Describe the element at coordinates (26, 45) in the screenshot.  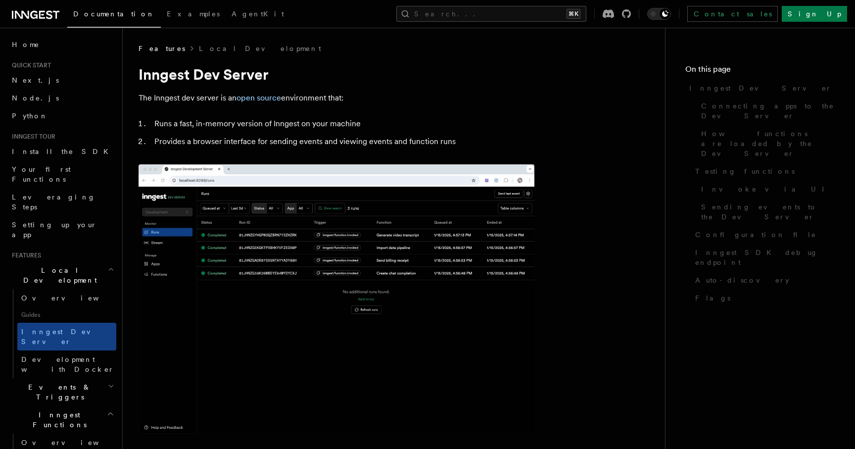
I see `span: Home` at that location.